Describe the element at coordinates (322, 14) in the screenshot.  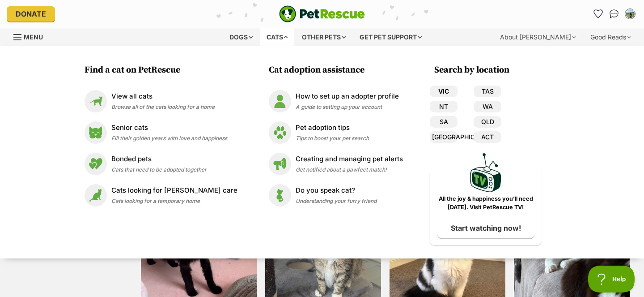
I see `a: PetRescue` at that location.